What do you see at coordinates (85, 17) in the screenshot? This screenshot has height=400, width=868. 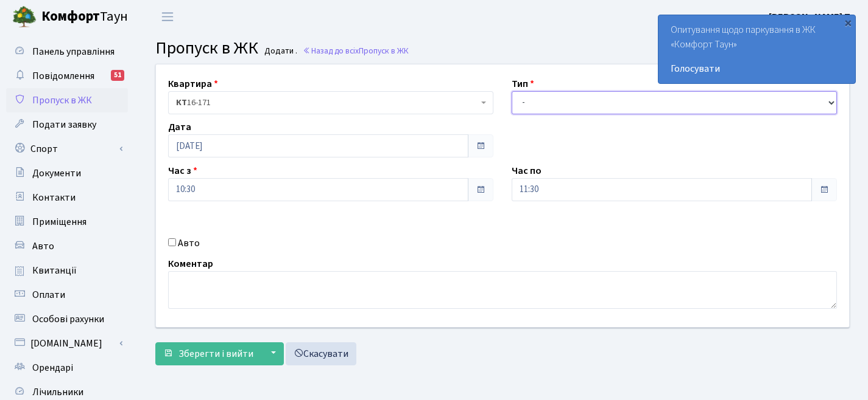 I see `span: Таун` at bounding box center [85, 17].